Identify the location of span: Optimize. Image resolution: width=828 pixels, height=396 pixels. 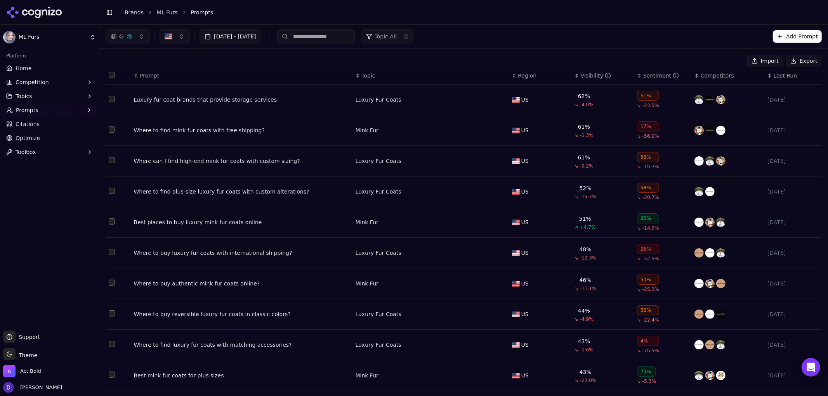
(28, 138).